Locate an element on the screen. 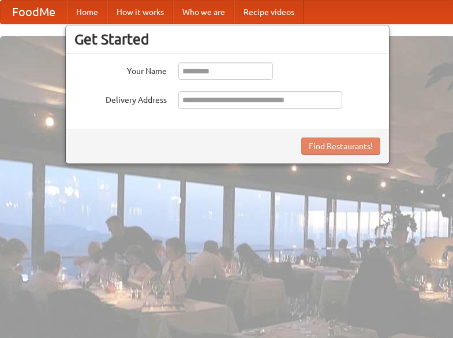 This screenshot has width=453, height=338. label: Your Name is located at coordinates (121, 69).